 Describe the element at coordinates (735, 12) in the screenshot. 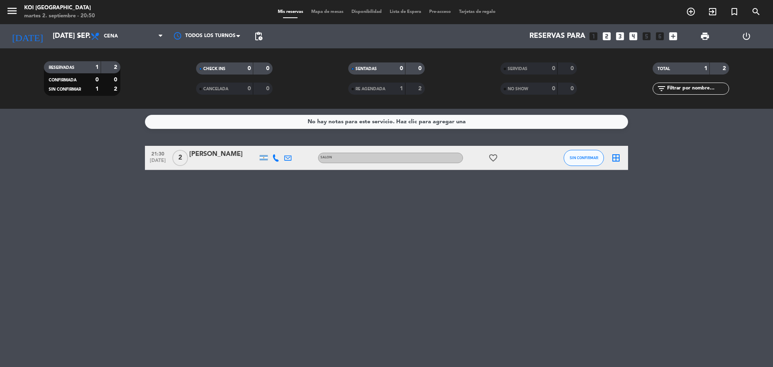

I see `i: turned_in_not` at that location.